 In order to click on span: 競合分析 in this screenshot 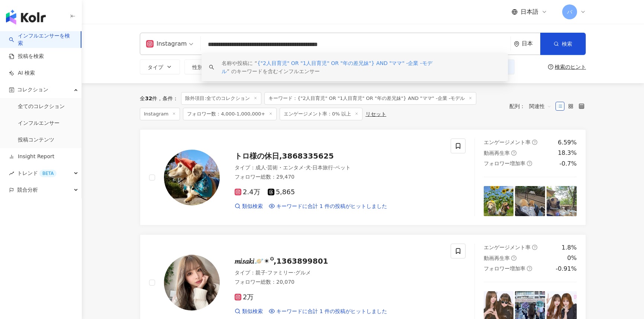, I will do `click(28, 190)`.